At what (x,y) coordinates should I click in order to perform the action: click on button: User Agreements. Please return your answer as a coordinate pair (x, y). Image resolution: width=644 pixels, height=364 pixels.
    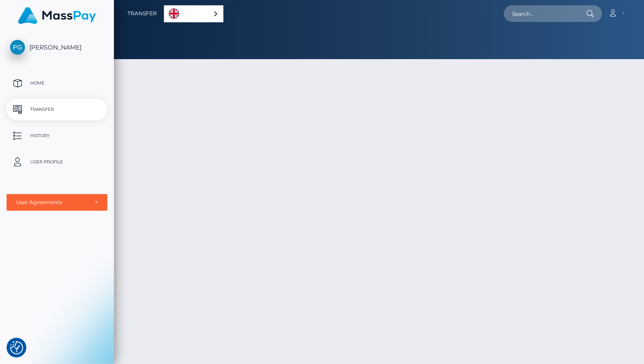
    Looking at the image, I should click on (57, 203).